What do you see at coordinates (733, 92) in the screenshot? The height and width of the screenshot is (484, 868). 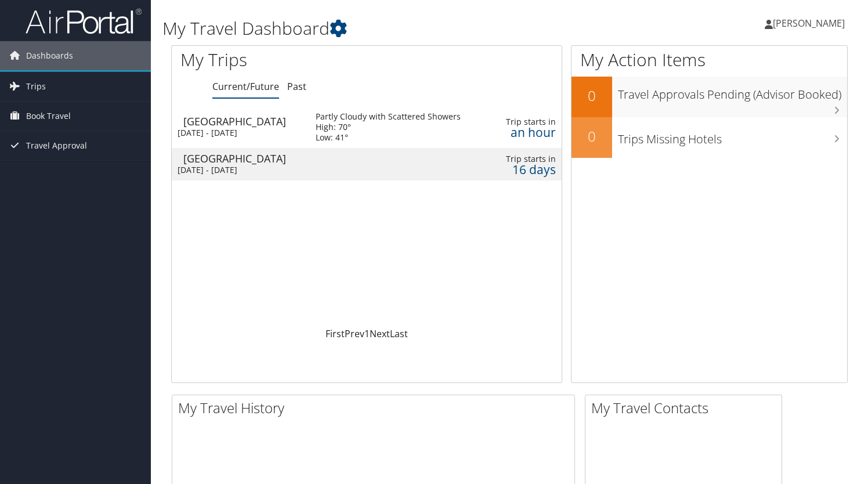 I see `h3: Travel Approvals Pending (Advisor Booked)` at bounding box center [733, 92].